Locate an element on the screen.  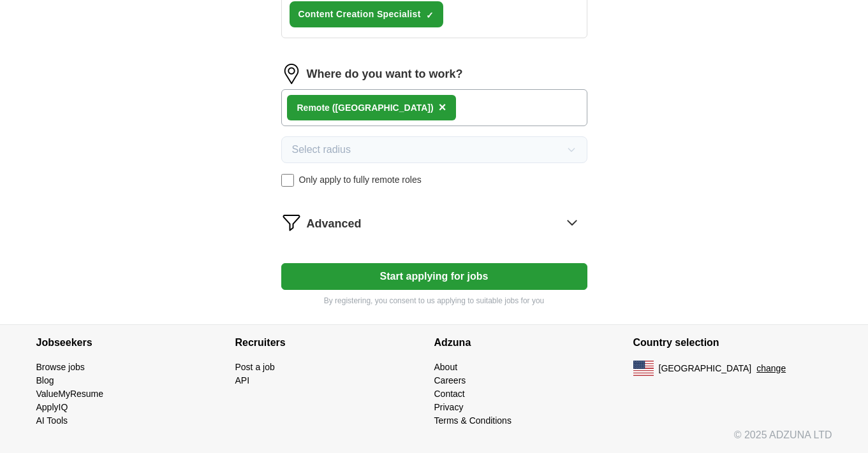
div: © 2025 ADZUNA LTD is located at coordinates (434, 440).